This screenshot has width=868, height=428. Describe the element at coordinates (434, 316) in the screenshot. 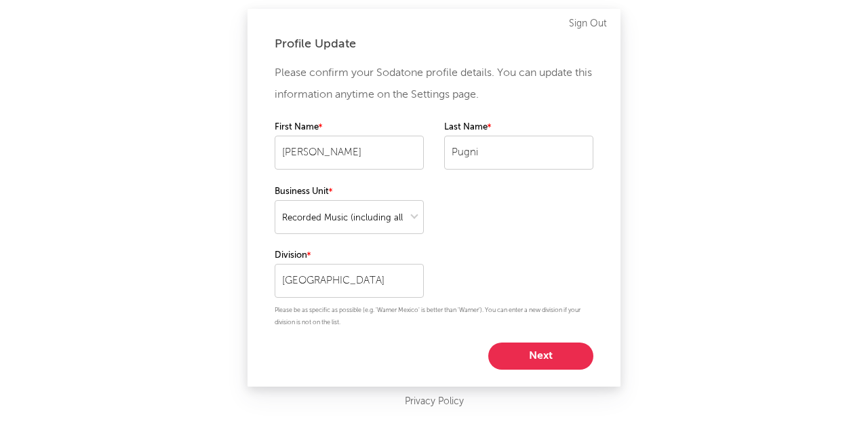

I see `p: Please be as specific as possible (e.g. 'Warner Mexico' is better than 'Warner'). You can enter a...` at that location.